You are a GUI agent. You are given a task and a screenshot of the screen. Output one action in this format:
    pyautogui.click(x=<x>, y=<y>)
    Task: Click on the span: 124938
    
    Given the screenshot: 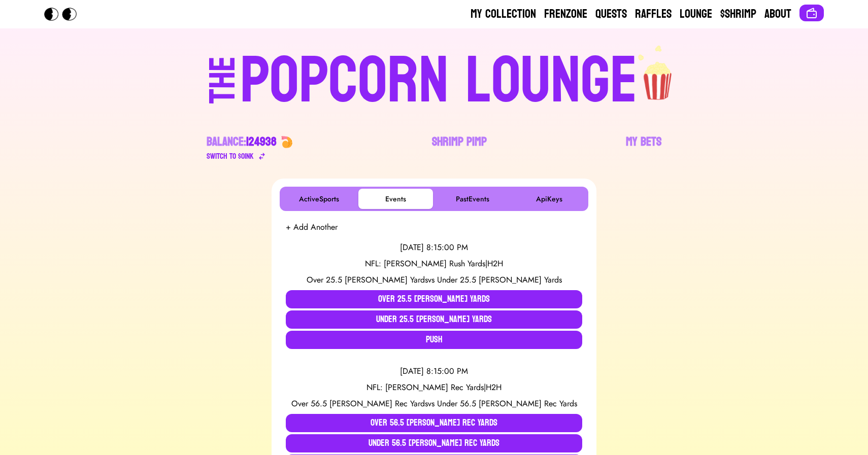 What is the action you would take?
    pyautogui.click(x=261, y=142)
    